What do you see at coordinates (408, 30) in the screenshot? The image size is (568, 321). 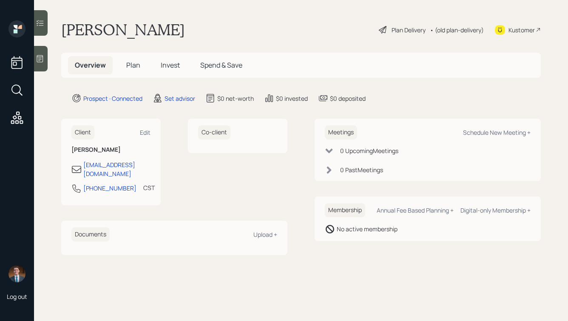 I see `div: Plan Delivery` at bounding box center [408, 30].